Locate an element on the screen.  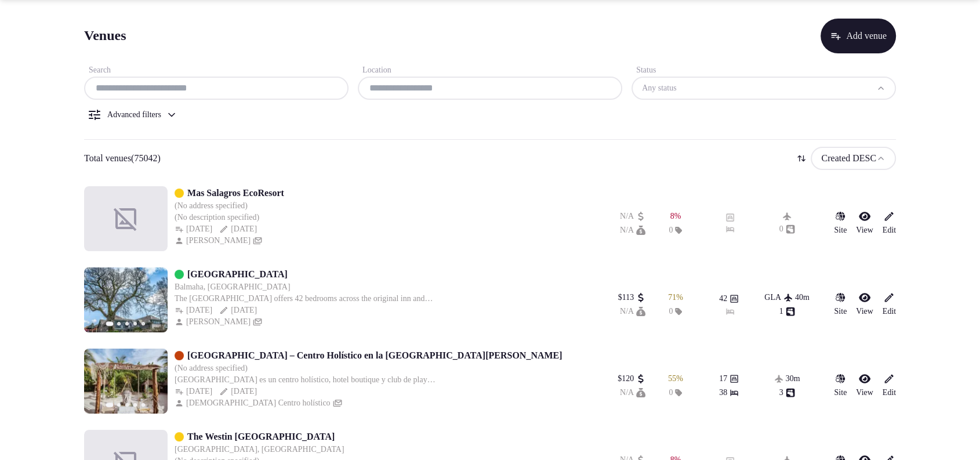
label: Search is located at coordinates (97, 70).